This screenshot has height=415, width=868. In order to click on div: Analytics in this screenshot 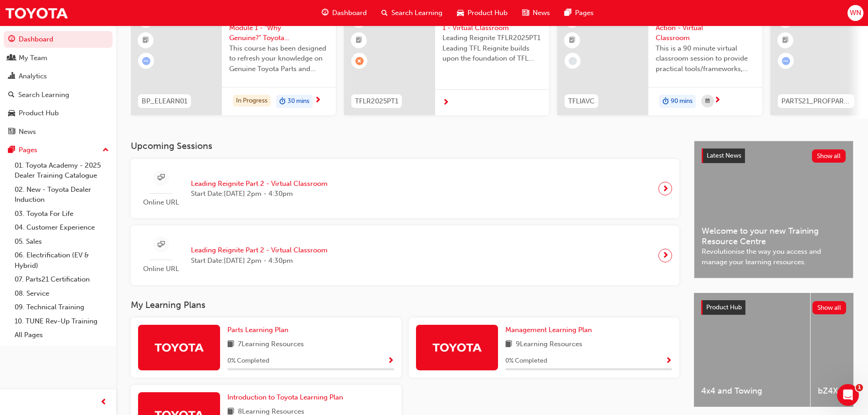, I will do `click(33, 76)`.